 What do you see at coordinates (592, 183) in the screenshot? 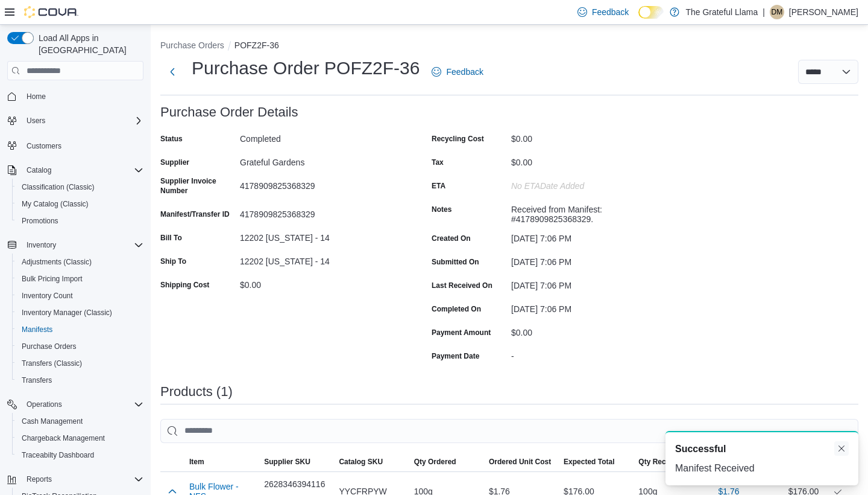
I see `div: No ETADate added` at bounding box center [592, 183].